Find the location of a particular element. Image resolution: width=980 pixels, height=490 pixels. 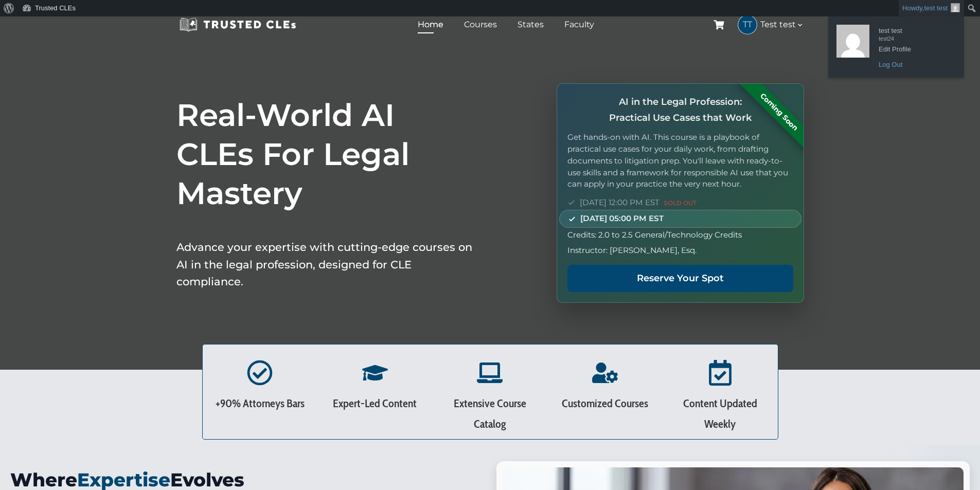

h1: Real-World AI CLEs For Legal Mastery is located at coordinates (326, 154).